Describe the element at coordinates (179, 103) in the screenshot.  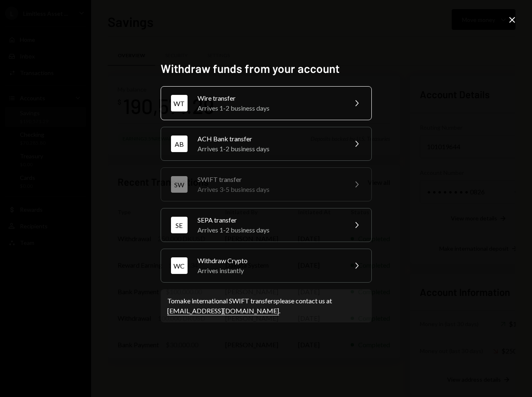
I see `div: WT` at that location.